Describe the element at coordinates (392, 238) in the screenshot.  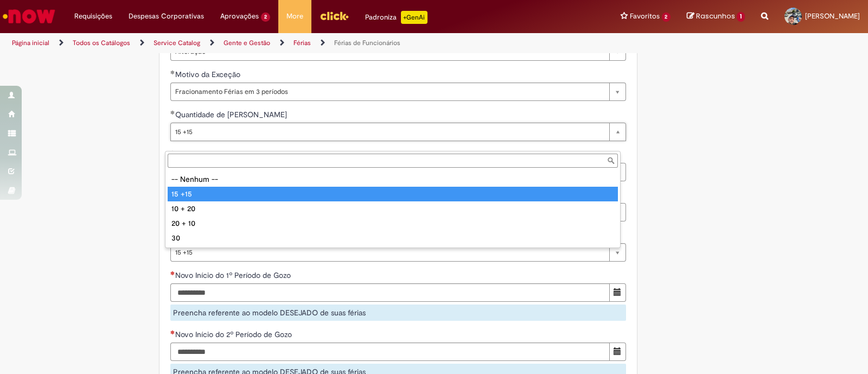
I see `div: 30` at that location.